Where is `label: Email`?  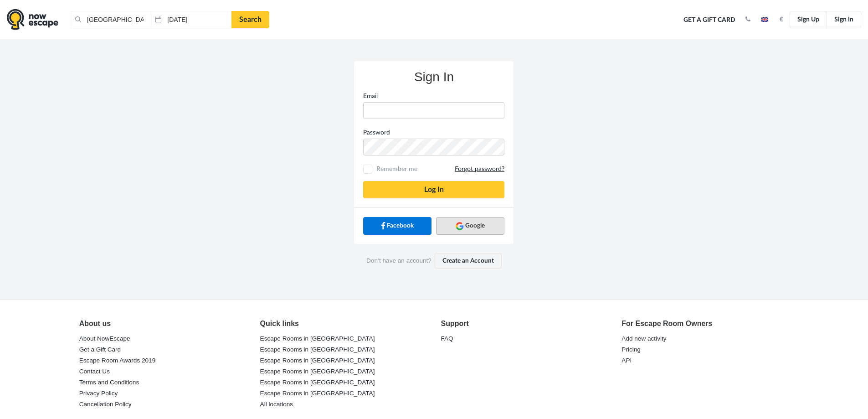 label: Email is located at coordinates (434, 96).